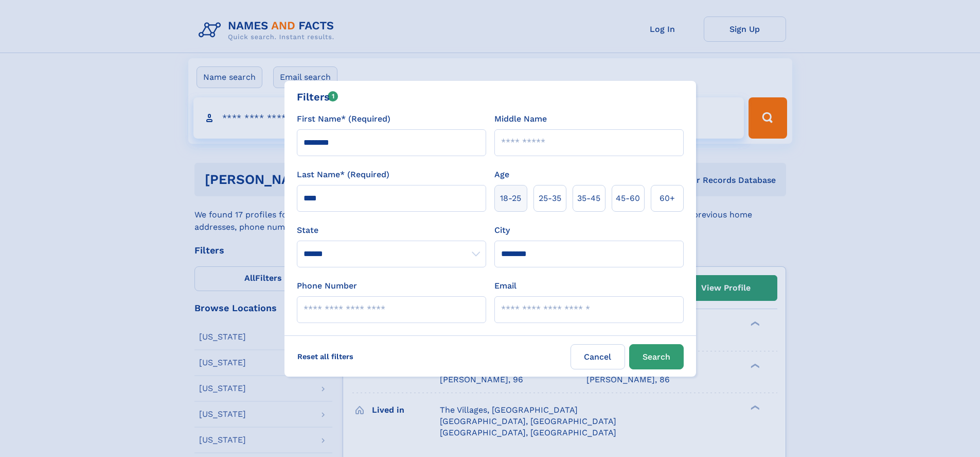 The height and width of the screenshot is (457, 980). What do you see at coordinates (521, 119) in the screenshot?
I see `label: Middle Name` at bounding box center [521, 119].